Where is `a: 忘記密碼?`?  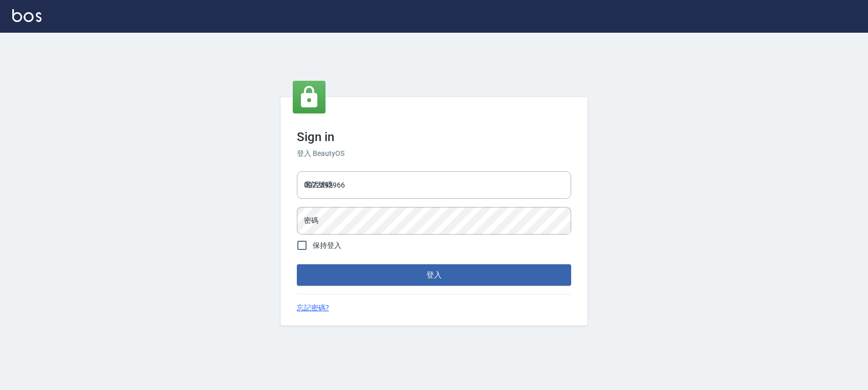
a: 忘記密碼? is located at coordinates (313, 308).